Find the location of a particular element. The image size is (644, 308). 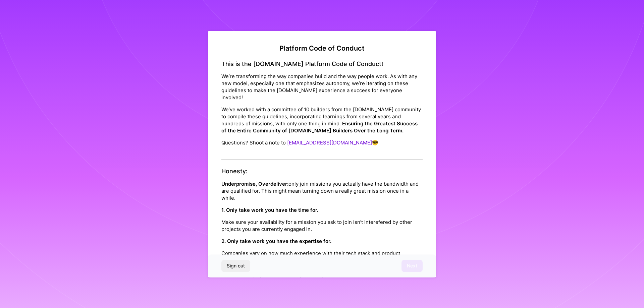

span: Sign out is located at coordinates (236, 266).